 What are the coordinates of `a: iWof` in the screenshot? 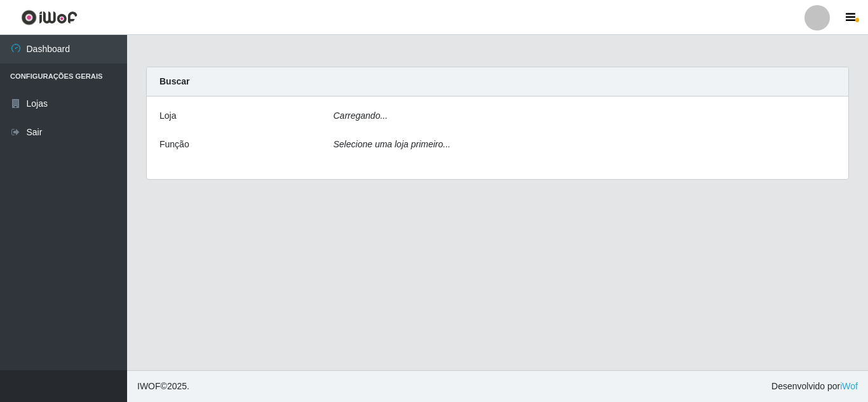 It's located at (848, 387).